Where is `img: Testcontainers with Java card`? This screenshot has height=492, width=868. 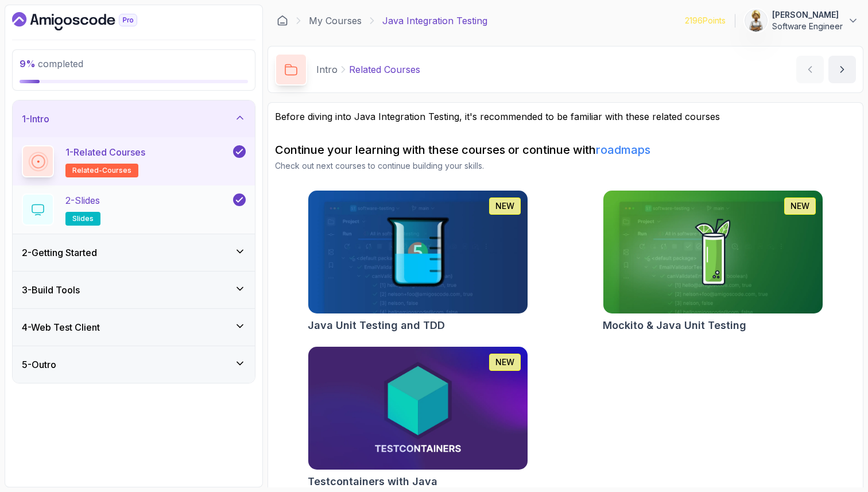 img: Testcontainers with Java card is located at coordinates (418, 408).